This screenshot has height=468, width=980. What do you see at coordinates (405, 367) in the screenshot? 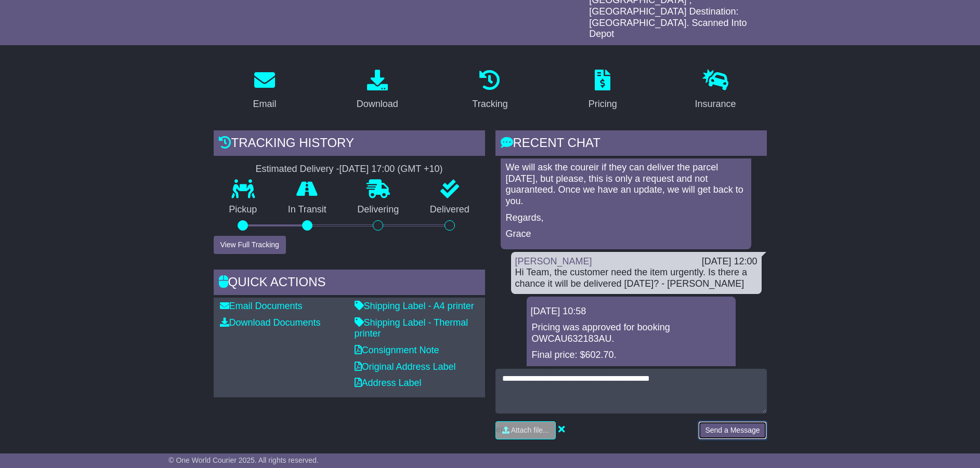
I see `a: Original Address Label` at bounding box center [405, 367].